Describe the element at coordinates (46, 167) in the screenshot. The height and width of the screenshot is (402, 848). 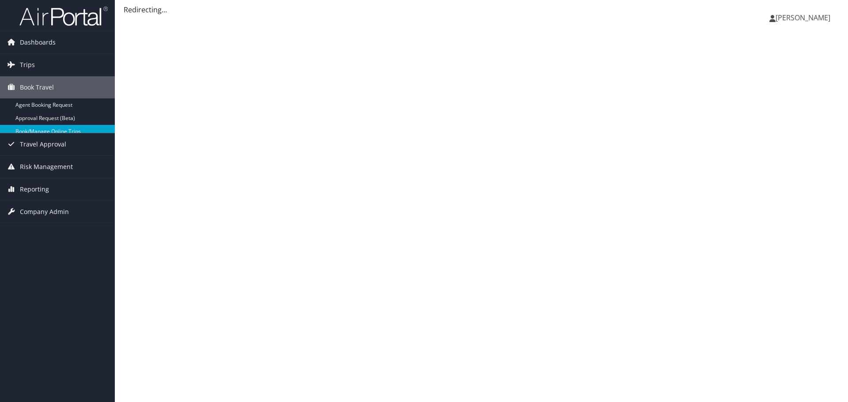
I see `span: Risk Management` at that location.